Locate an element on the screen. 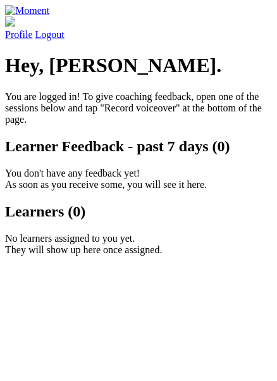 Image resolution: width=277 pixels, height=381 pixels. p: You are logged in! To give coaching feedback, open one of the sessions below and tap "Record voic... is located at coordinates (139, 108).